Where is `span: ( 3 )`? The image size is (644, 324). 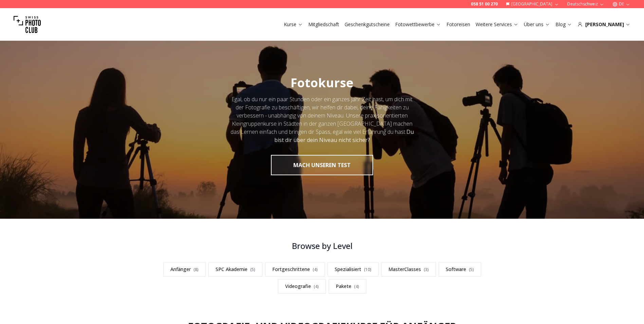 span: ( 3 ) is located at coordinates (426, 269).